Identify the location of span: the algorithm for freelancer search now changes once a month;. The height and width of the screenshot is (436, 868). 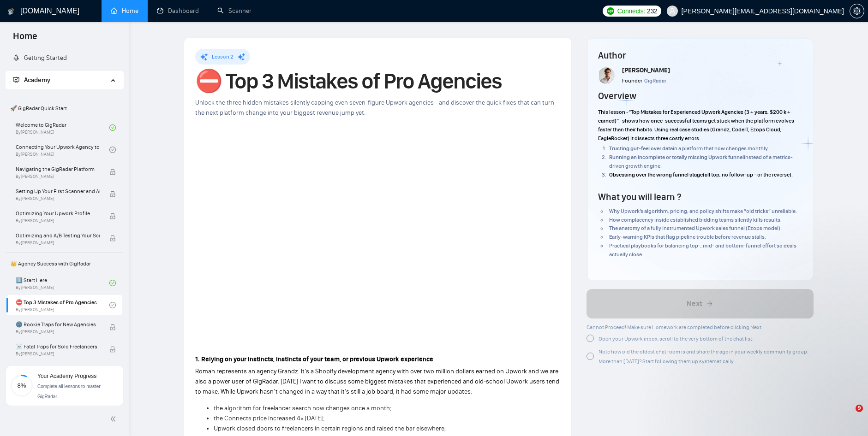
(302, 408).